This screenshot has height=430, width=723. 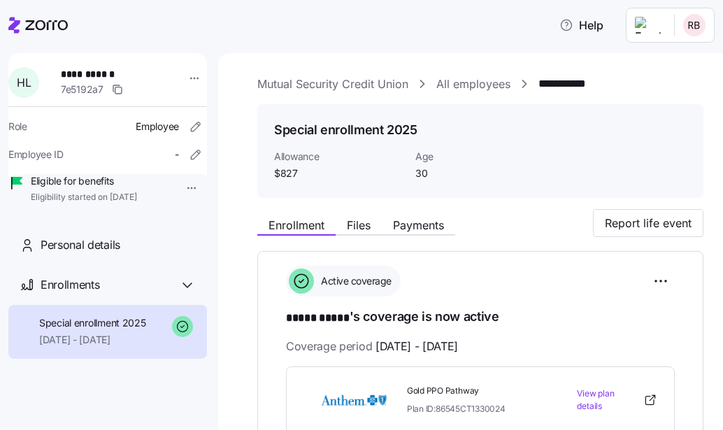 What do you see at coordinates (456, 408) in the screenshot?
I see `span: Plan ID: 86545CT1330024` at bounding box center [456, 408].